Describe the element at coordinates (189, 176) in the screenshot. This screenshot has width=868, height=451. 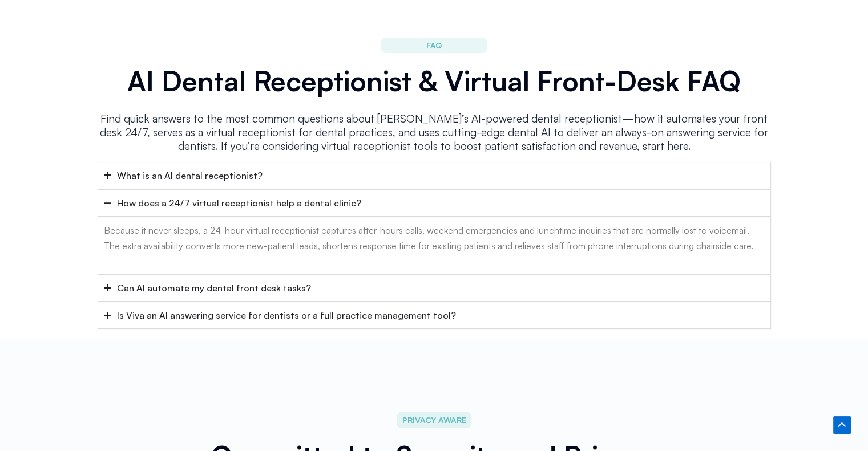
I see `div: What is an AI dental receptionist?` at that location.